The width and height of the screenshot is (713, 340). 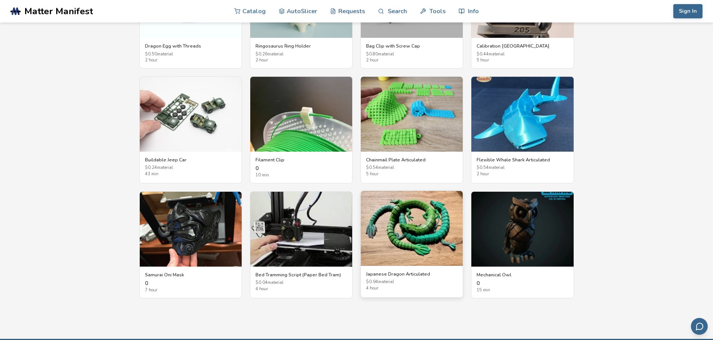 I want to click on span: Matter Manifest, so click(x=58, y=11).